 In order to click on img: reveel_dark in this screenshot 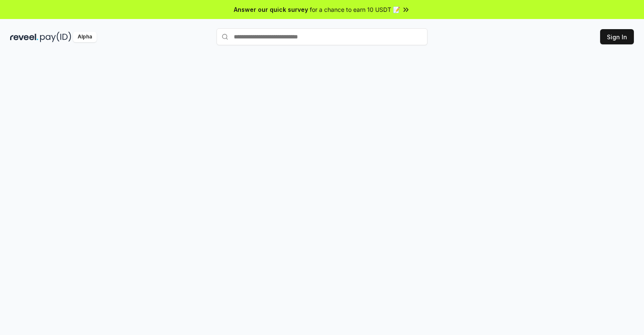, I will do `click(24, 37)`.